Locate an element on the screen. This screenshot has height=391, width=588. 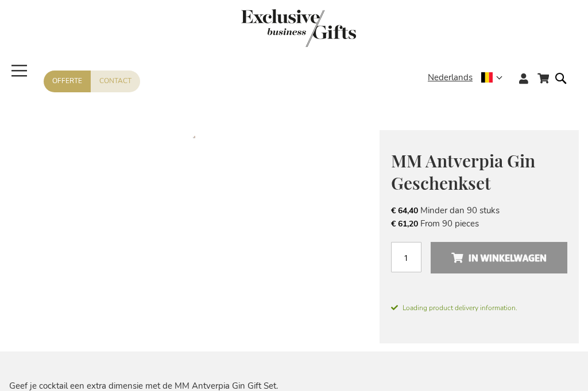
li: From 90 pieces is located at coordinates (479, 224).